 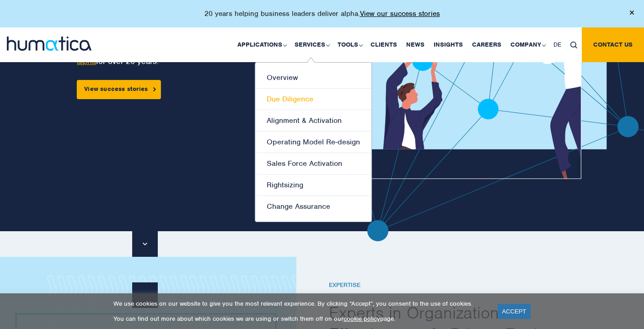 What do you see at coordinates (119, 90) in the screenshot?
I see `a: View success stories` at bounding box center [119, 90].